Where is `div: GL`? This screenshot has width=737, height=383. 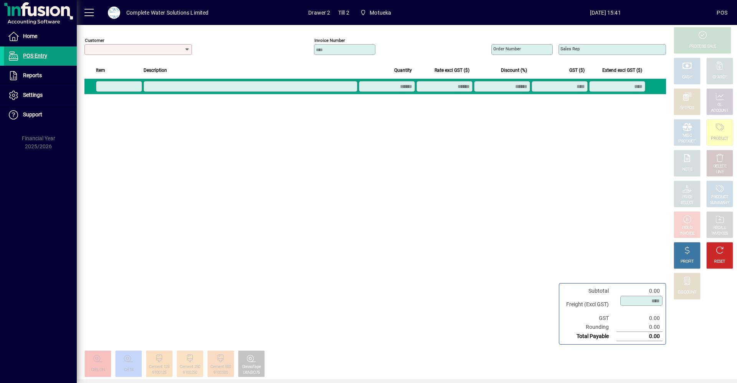
div: GL is located at coordinates (720, 105).